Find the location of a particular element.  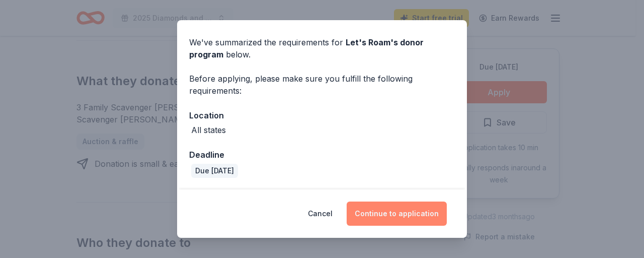

div: Deadline is located at coordinates (322, 155).